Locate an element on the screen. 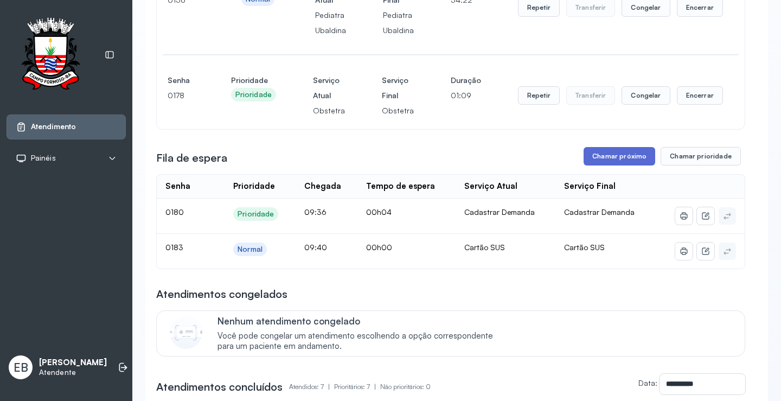 The width and height of the screenshot is (781, 401). p: Prioritários: 7 is located at coordinates (357, 387).